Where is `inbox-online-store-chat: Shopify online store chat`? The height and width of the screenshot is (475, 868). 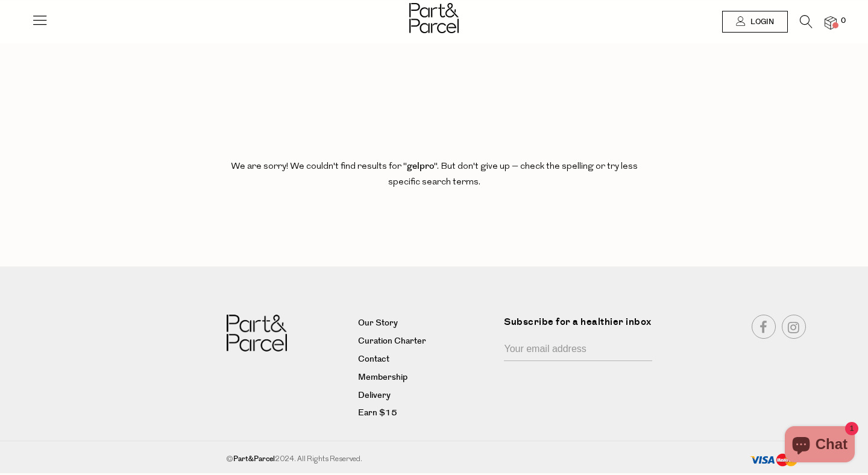
inbox-online-store-chat: Shopify online store chat is located at coordinates (819, 446).